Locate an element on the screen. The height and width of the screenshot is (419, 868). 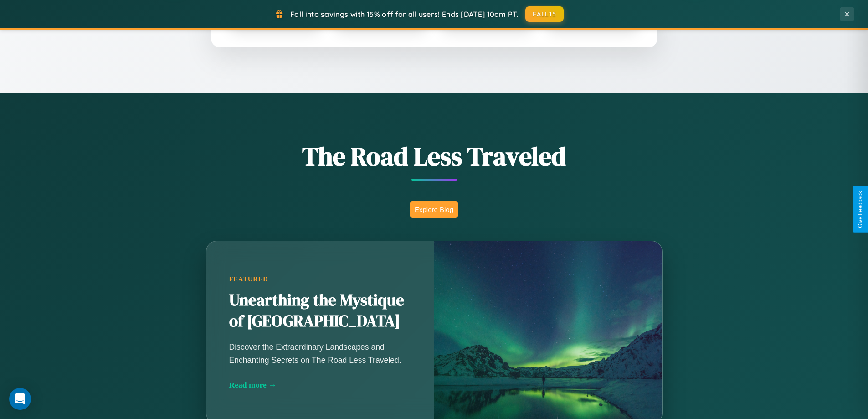
h1: The Road Less Traveled is located at coordinates (434, 156).